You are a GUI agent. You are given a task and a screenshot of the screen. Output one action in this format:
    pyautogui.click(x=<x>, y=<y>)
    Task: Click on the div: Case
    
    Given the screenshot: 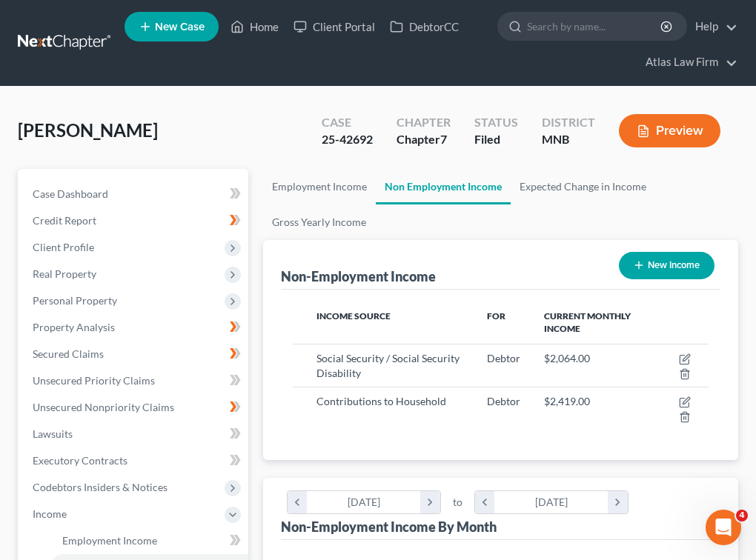 What is the action you would take?
    pyautogui.click(x=347, y=122)
    